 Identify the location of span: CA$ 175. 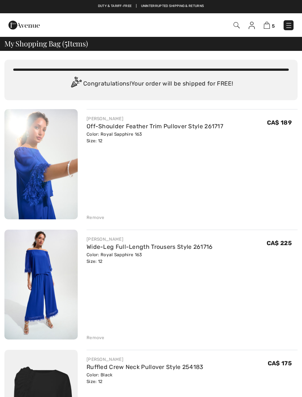
(280, 363).